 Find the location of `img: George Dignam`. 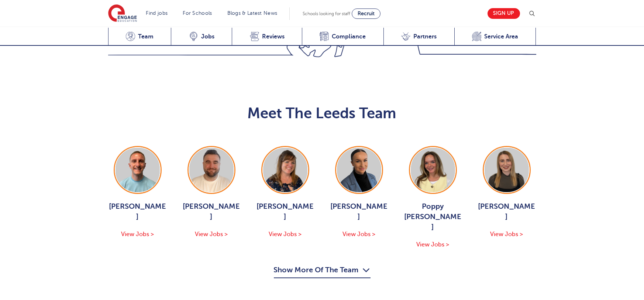

img: George Dignam is located at coordinates (138, 170).